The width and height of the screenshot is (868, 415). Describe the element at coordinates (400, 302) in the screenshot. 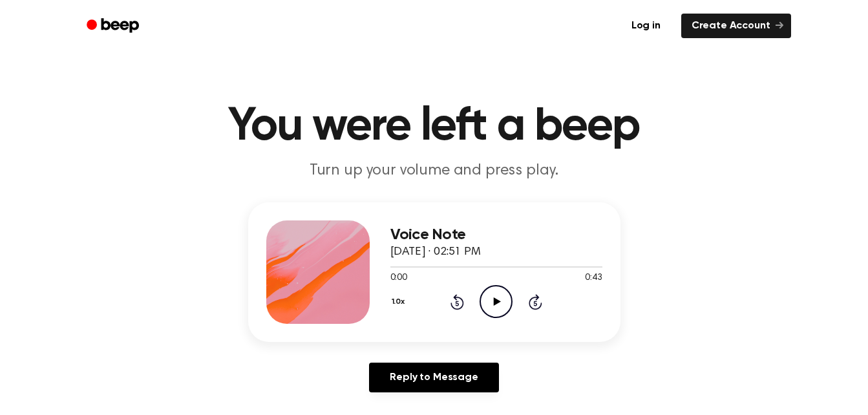

I see `button: 1.0x` at that location.